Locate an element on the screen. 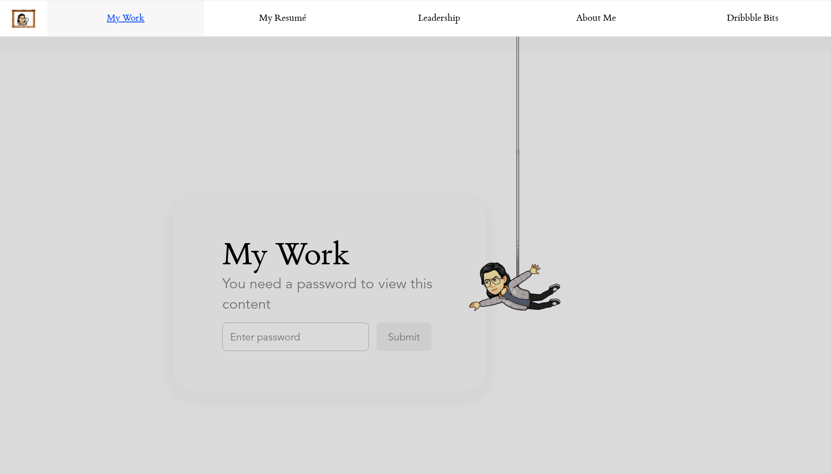 Image resolution: width=831 pixels, height=474 pixels. p: You need a password to view this content is located at coordinates (330, 294).